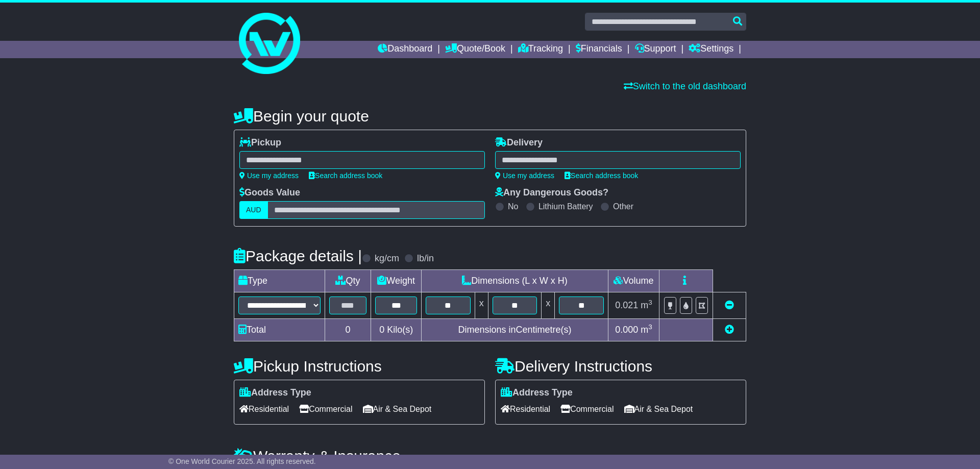  I want to click on h4: Delivery Instructions, so click(621, 366).